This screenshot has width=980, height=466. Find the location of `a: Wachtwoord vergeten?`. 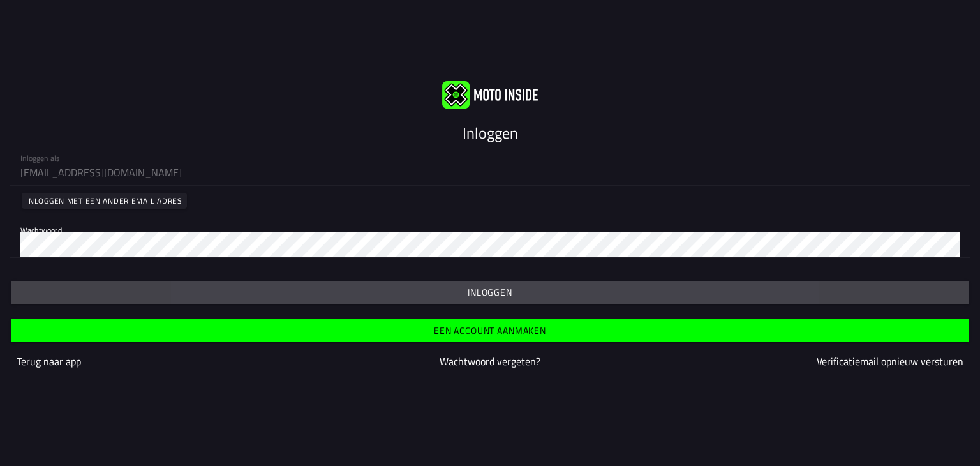

a: Wachtwoord vergeten? is located at coordinates (490, 361).